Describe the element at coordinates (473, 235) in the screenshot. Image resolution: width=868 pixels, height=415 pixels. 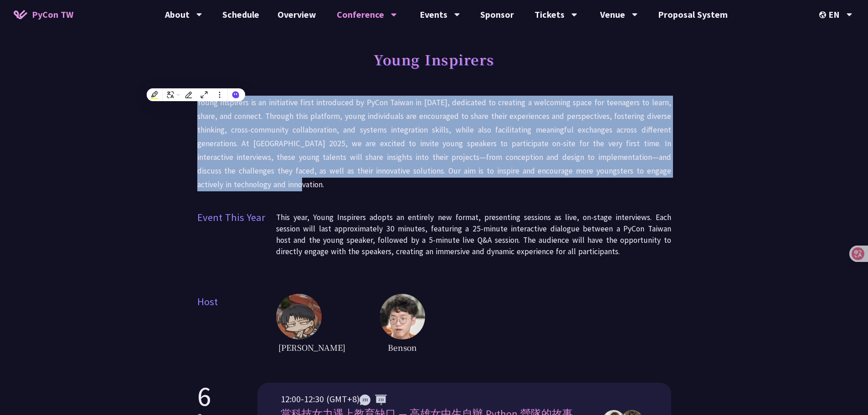
I see `p: This year, Young Inspirers adopts an entirely new format, presenting sessions as live, on-stage i...` at that location.